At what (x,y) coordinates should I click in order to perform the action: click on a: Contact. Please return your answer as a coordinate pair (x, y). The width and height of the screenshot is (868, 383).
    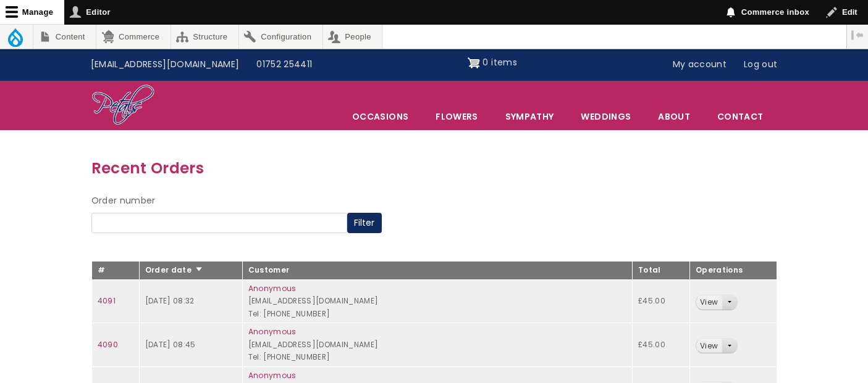
    Looking at the image, I should click on (741, 117).